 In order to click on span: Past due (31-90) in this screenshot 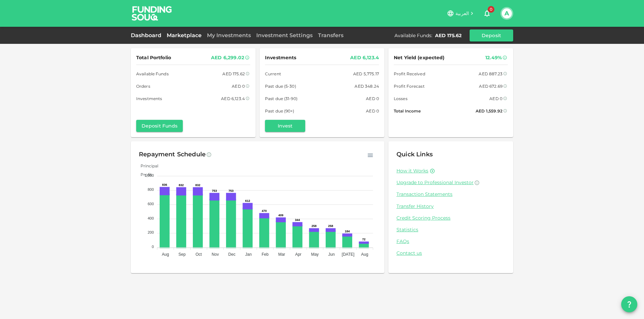, I will do `click(281, 98)`.